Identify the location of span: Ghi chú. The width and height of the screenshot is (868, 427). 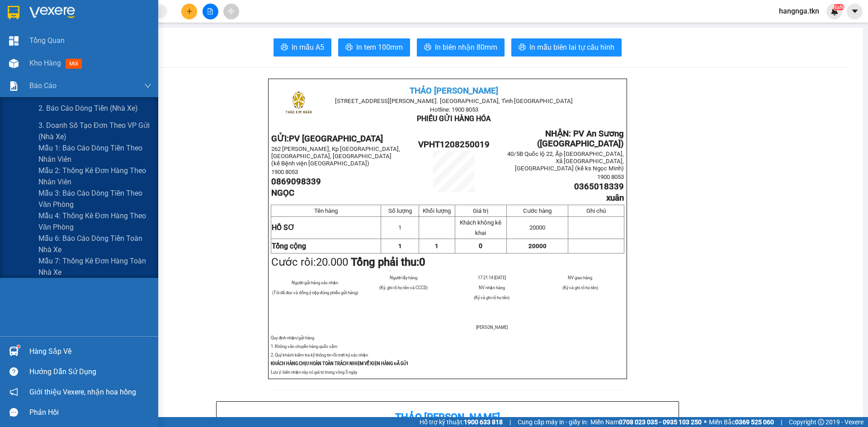
(596, 211).